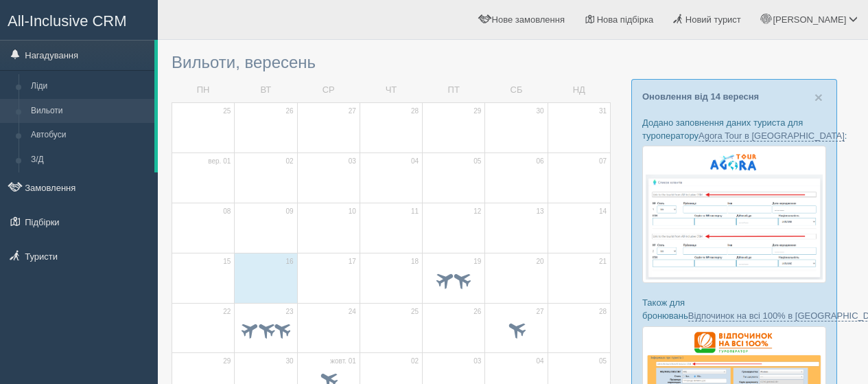 Image resolution: width=868 pixels, height=384 pixels. Describe the element at coordinates (477, 261) in the screenshot. I see `span: 19` at that location.